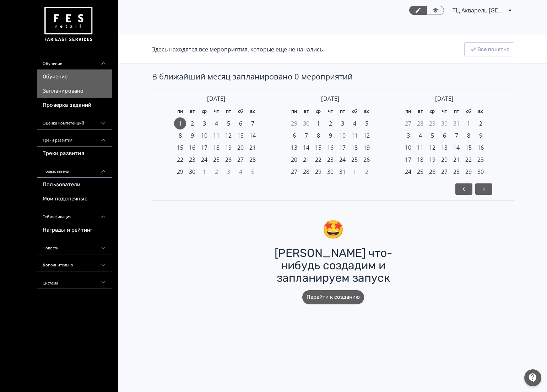 The image size is (547, 392). Describe the element at coordinates (354, 148) in the screenshot. I see `span: 18` at that location.